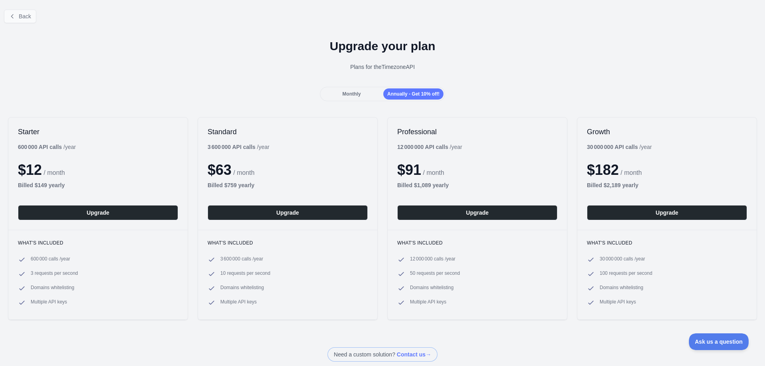 Image resolution: width=765 pixels, height=366 pixels. What do you see at coordinates (409, 170) in the screenshot?
I see `span: $ 91` at bounding box center [409, 170].